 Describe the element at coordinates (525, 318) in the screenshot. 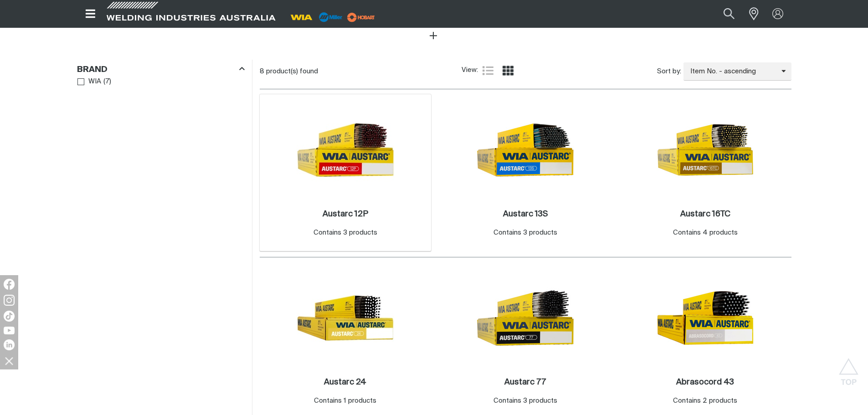

I see `img: Austarc 77` at that location.